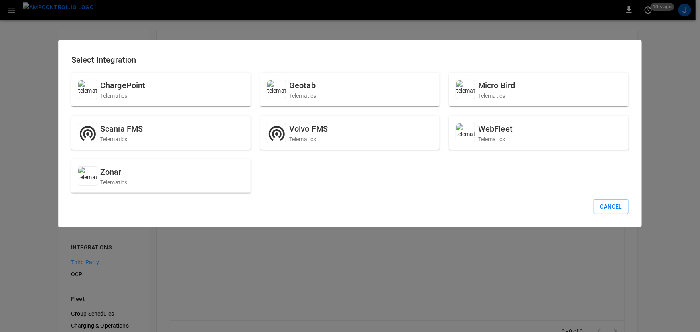 Image resolution: width=700 pixels, height=332 pixels. I want to click on h6: Select Integration, so click(350, 60).